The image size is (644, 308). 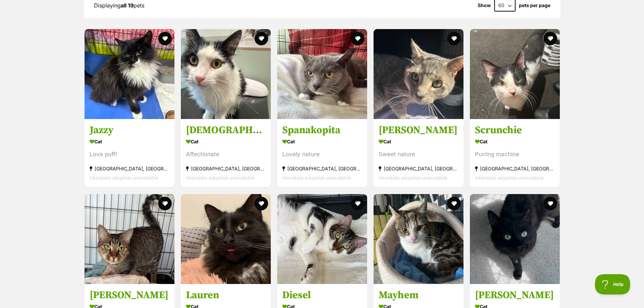 I want to click on h3: Lauren, so click(x=226, y=295).